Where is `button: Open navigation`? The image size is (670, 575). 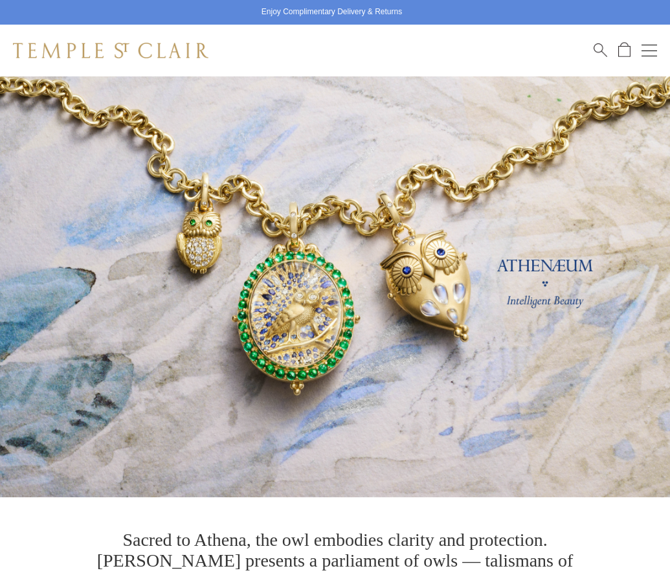
button: Open navigation is located at coordinates (649, 50).